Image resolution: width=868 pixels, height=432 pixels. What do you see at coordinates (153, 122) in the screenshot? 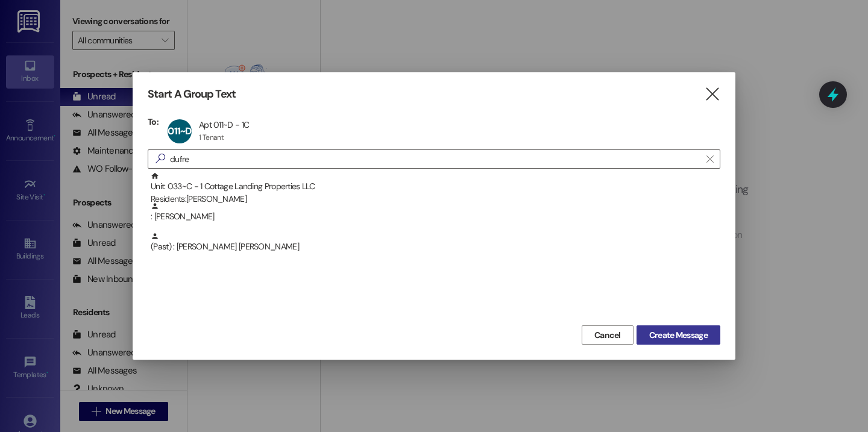
I see `h3: To:` at bounding box center [153, 122].